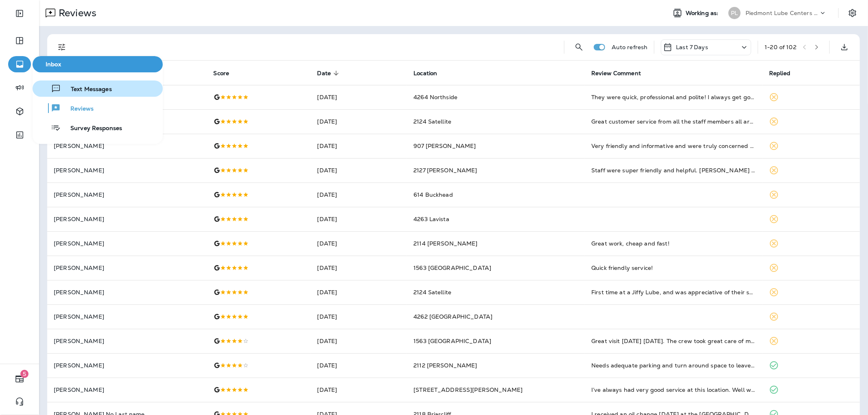 Image resolution: width=868 pixels, height=415 pixels. What do you see at coordinates (673, 171) in the screenshot?
I see `div: Staff were super friendly and helpful. Michael explained everything very well. Definitely will co...` at bounding box center [673, 171].